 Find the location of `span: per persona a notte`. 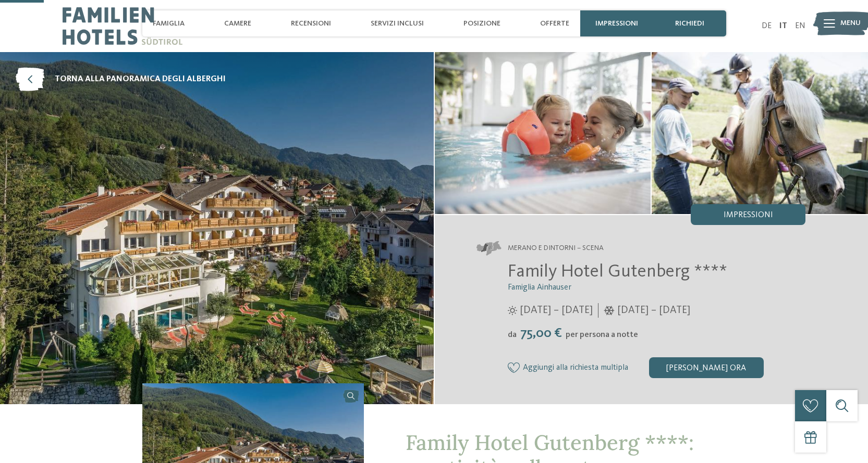

span: per persona a notte is located at coordinates (601, 335).